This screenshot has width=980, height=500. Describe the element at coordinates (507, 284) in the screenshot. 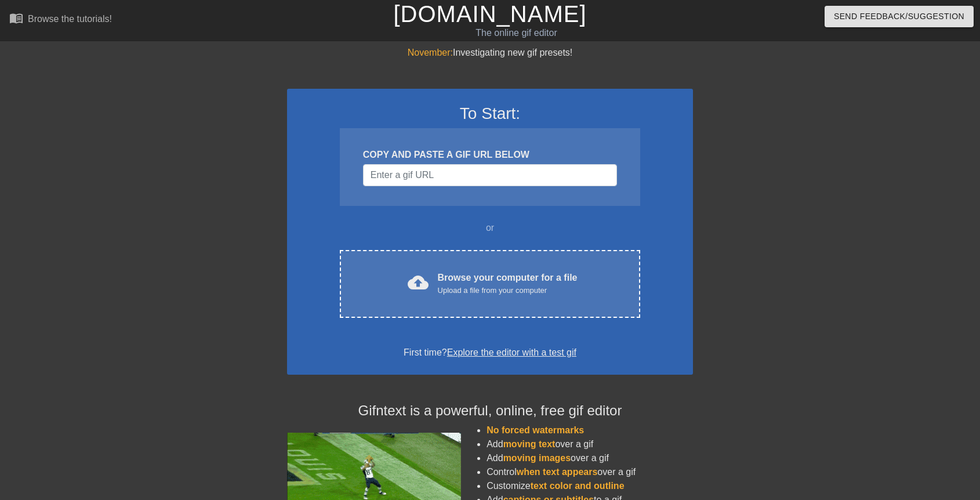

I see `div: Browse your computer for a file` at that location.